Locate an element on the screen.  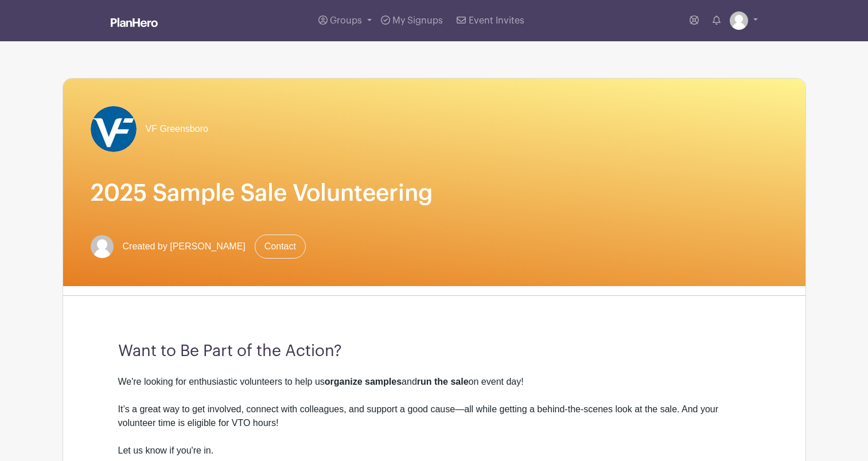
a: Contact is located at coordinates (280, 247).